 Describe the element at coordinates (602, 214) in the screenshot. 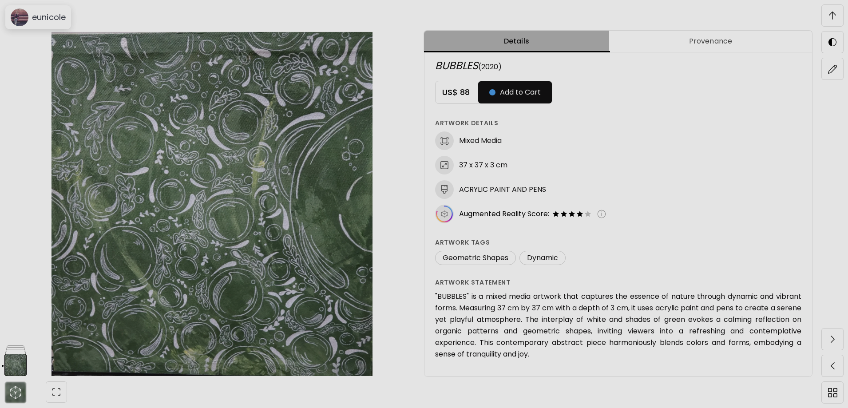

I see `img: info-icon` at that location.